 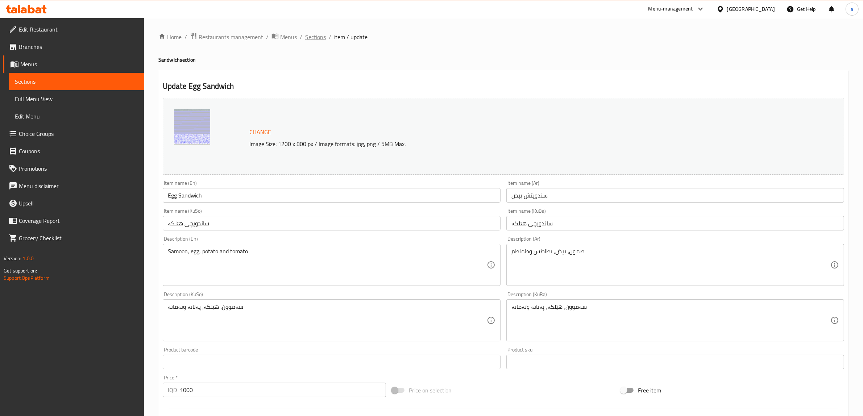 I want to click on span: Coupons, so click(x=79, y=151).